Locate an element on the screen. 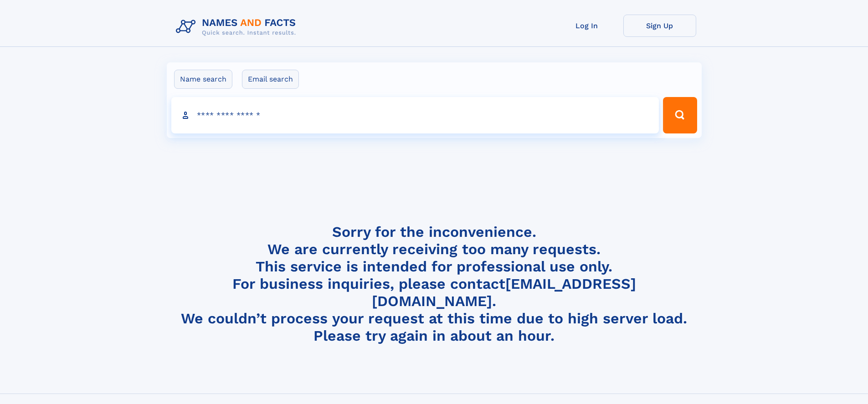 This screenshot has height=404, width=868. button: Search Button is located at coordinates (680, 115).